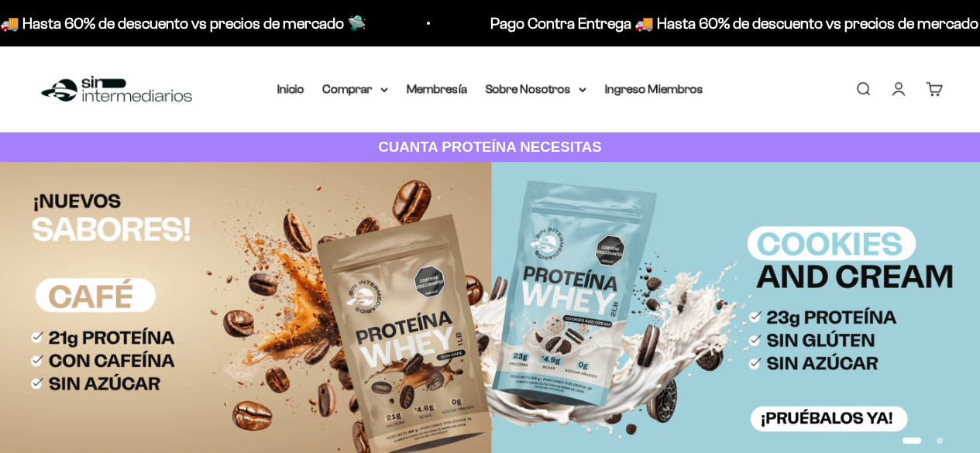 The image size is (980, 453). I want to click on a: Membresía, so click(437, 89).